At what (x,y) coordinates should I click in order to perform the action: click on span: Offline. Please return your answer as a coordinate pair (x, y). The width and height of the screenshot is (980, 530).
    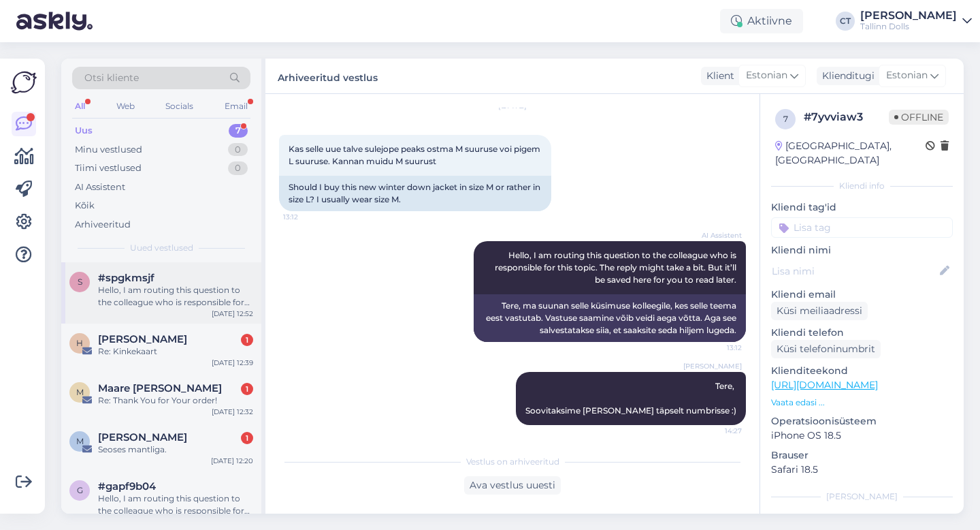
    Looking at the image, I should click on (919, 117).